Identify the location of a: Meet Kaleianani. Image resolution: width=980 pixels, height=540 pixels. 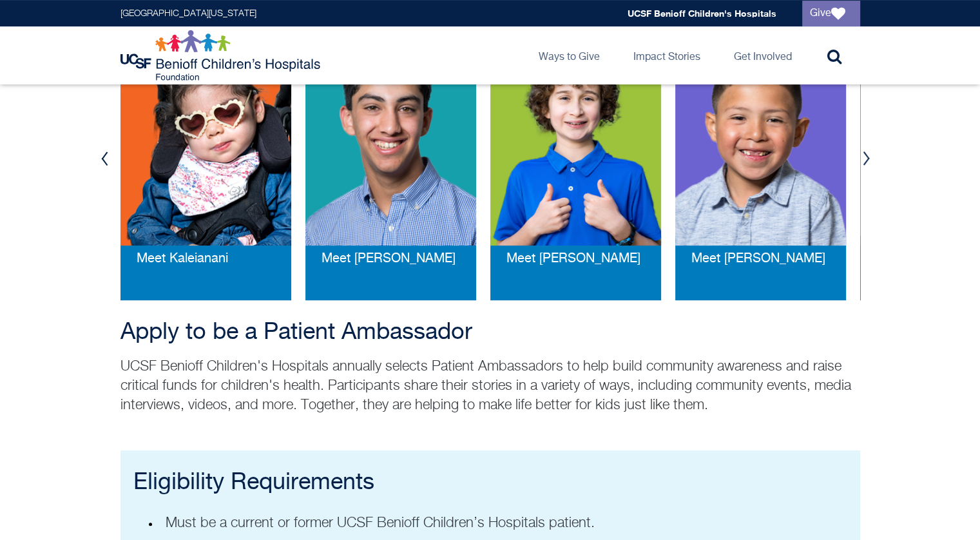
(182, 259).